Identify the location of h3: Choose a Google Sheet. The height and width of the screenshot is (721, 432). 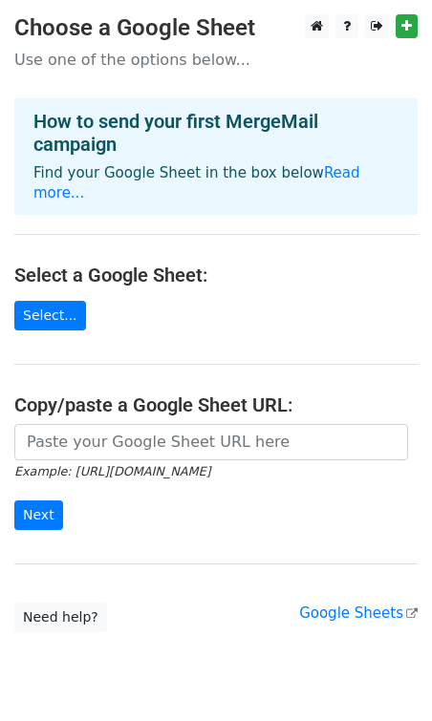
(216, 28).